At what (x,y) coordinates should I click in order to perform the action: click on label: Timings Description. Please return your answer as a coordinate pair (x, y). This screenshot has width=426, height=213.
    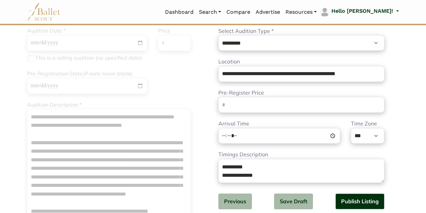
    Looking at the image, I should click on (243, 155).